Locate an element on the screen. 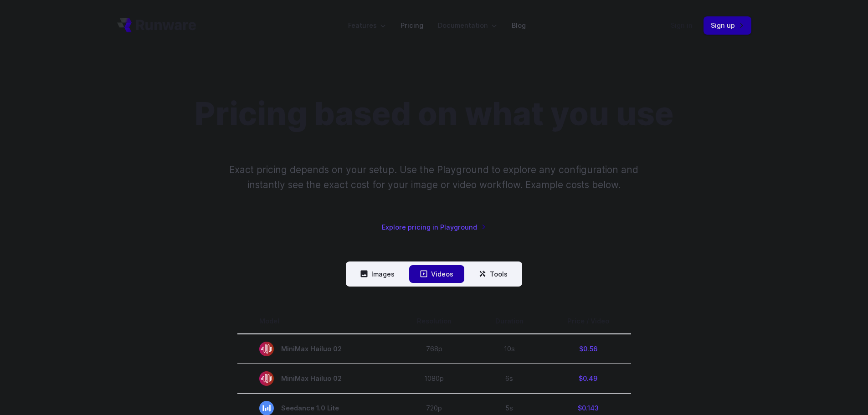 The height and width of the screenshot is (415, 868). td: 10s is located at coordinates (510, 349).